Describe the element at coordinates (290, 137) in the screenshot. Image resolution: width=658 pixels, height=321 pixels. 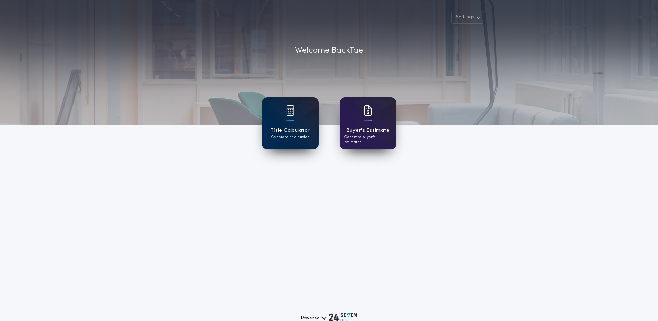
I see `p: Generate title quotes` at that location.